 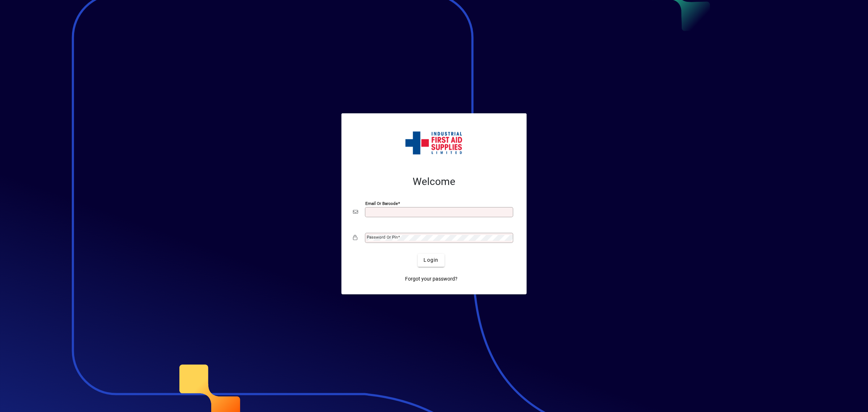 I want to click on button: Login, so click(x=430, y=260).